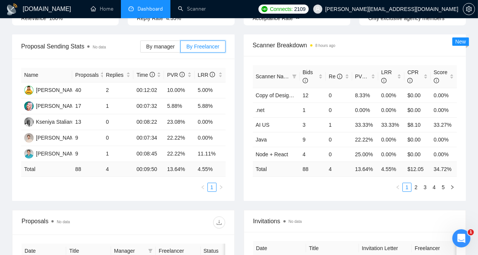 Image resolution: width=478 pixels, height=255 pixels. I want to click on span: Scanner Name, so click(273, 76).